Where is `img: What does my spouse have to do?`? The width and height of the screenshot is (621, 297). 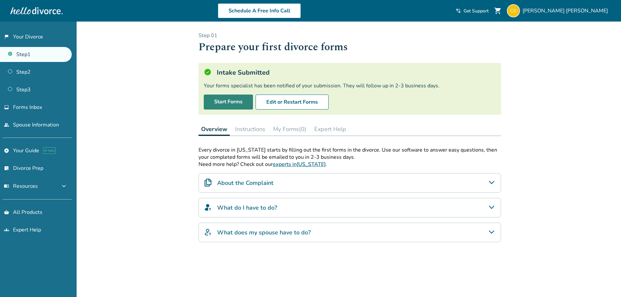
img: What does my spouse have to do? is located at coordinates (208, 232).